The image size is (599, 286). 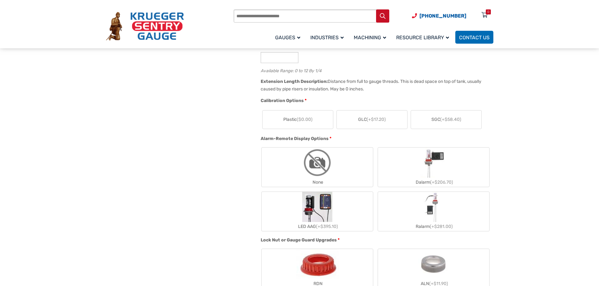 I want to click on span: GLC, so click(x=372, y=119).